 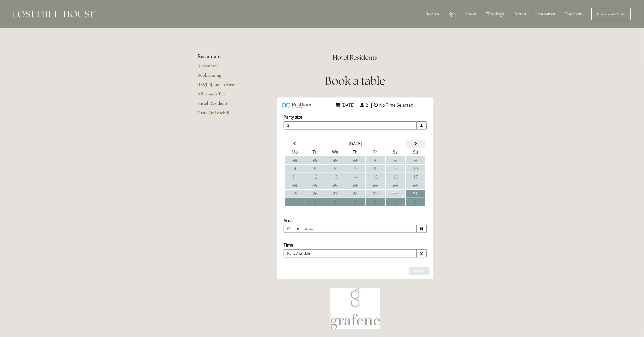 What do you see at coordinates (335, 193) in the screenshot?
I see `td: 27` at bounding box center [335, 193].